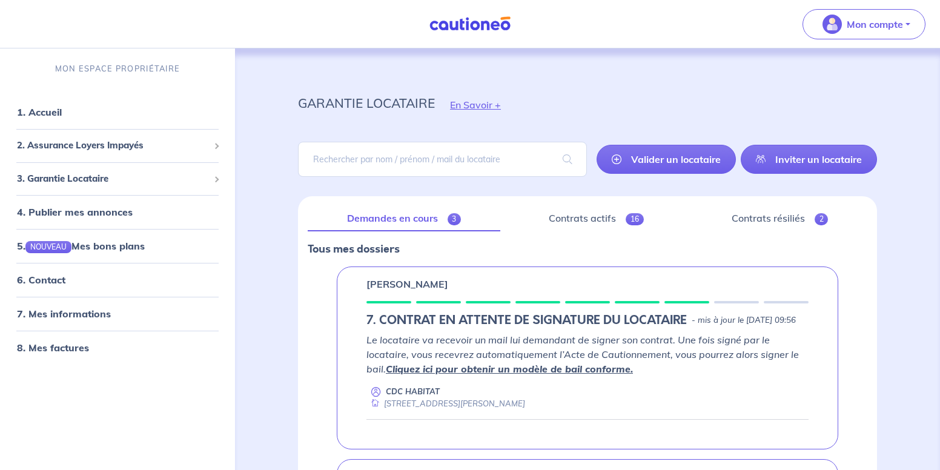 The width and height of the screenshot is (940, 470). Describe the element at coordinates (75, 212) in the screenshot. I see `a: 4. Publier mes annonces` at that location.